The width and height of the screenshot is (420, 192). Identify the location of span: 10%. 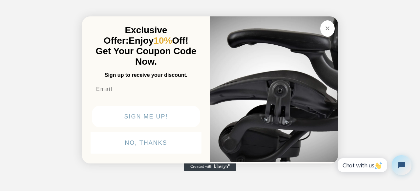
(163, 40).